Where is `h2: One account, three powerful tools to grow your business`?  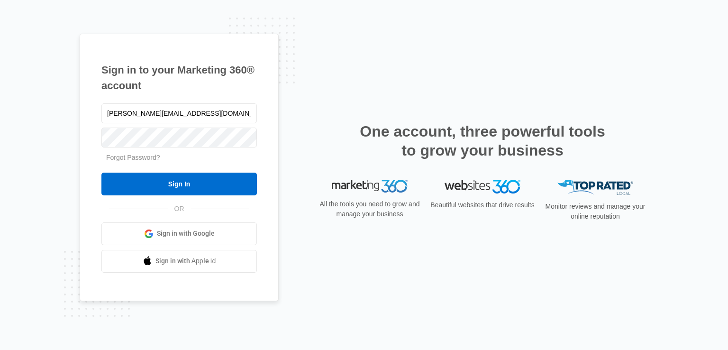
h2: One account, three powerful tools to grow your business is located at coordinates (482, 141).